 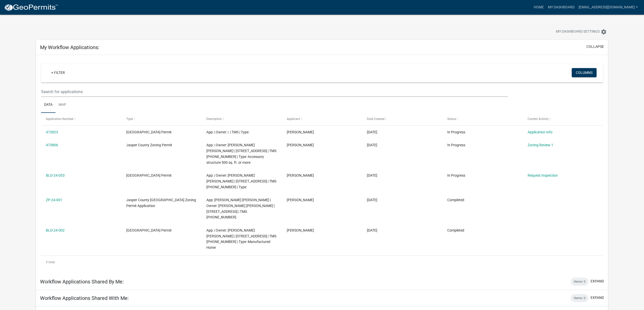 I want to click on a: Zoning Review 1, so click(x=540, y=145).